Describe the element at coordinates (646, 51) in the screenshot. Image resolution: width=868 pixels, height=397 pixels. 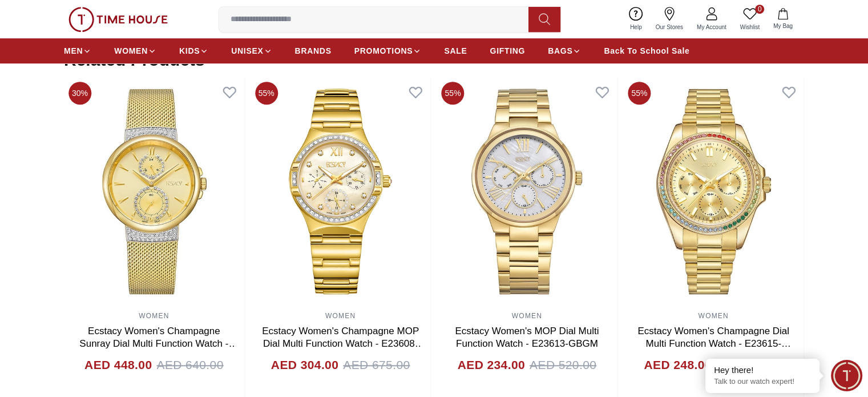
I see `span: Back To School Sale` at that location.